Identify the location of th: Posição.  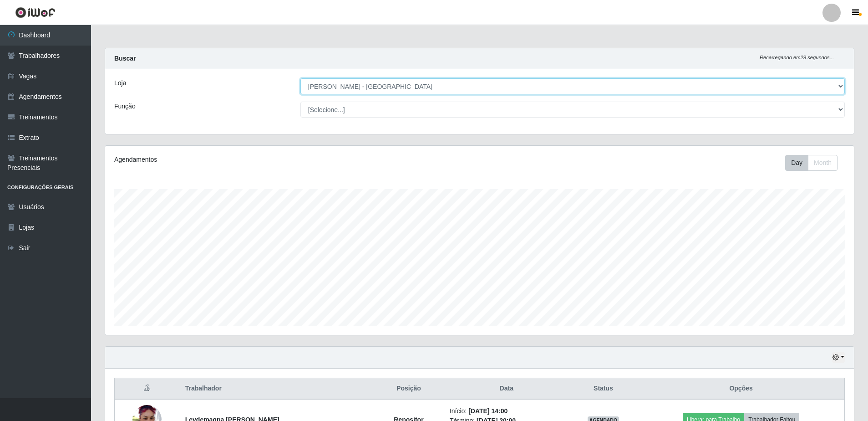
(409, 388).